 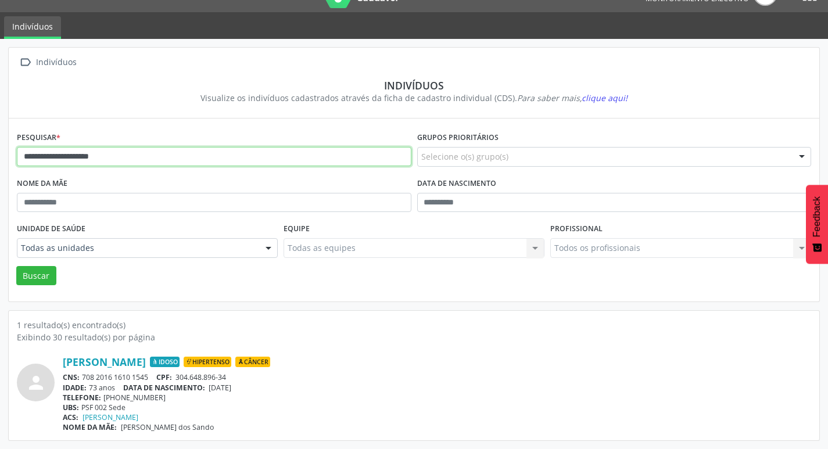 What do you see at coordinates (164, 362) in the screenshot?
I see `span: Idoso` at bounding box center [164, 362].